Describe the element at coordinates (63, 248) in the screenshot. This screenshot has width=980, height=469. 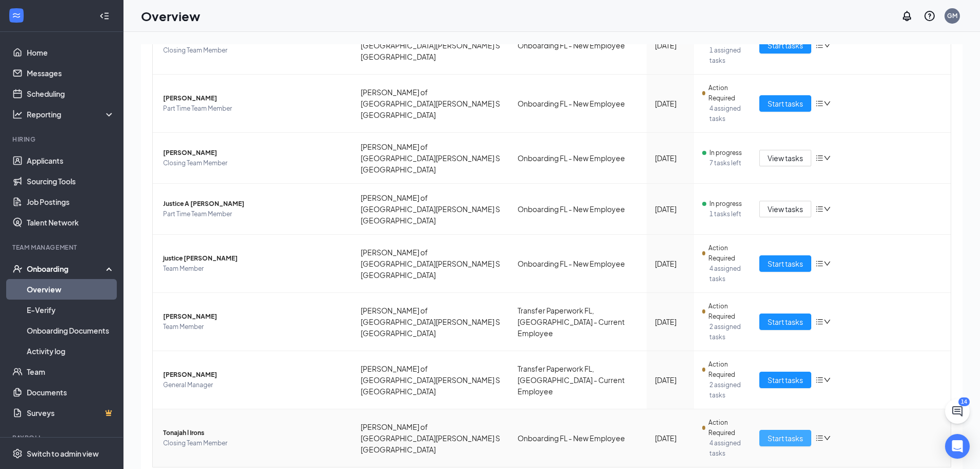
I see `div: Team Management` at that location.